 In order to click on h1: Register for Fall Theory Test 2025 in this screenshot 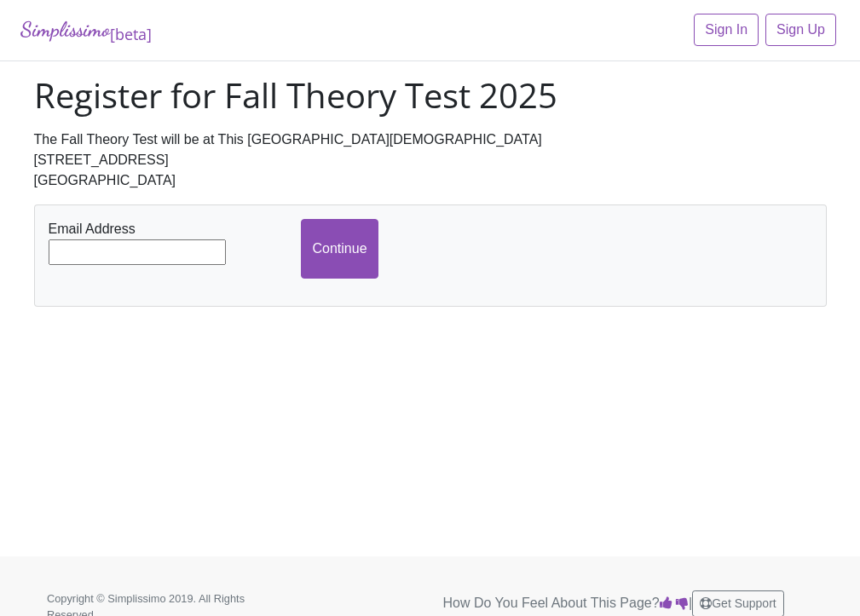, I will do `click(430, 95)`.